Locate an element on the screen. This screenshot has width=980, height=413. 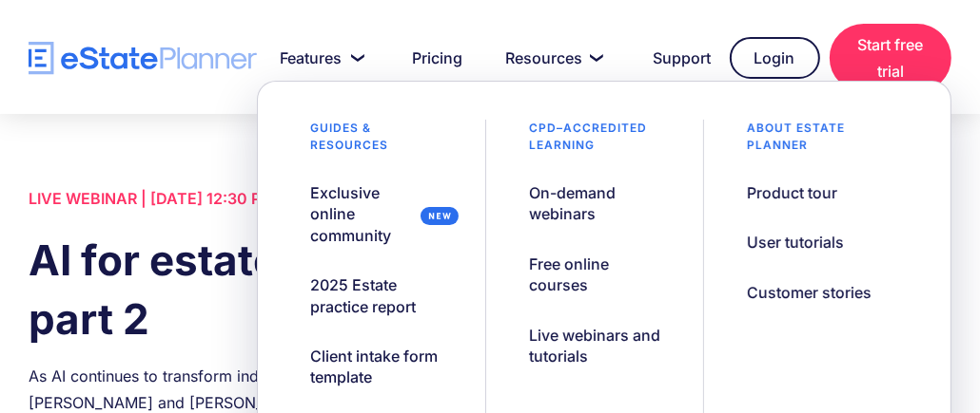
div: Product tour is located at coordinates (791, 193).